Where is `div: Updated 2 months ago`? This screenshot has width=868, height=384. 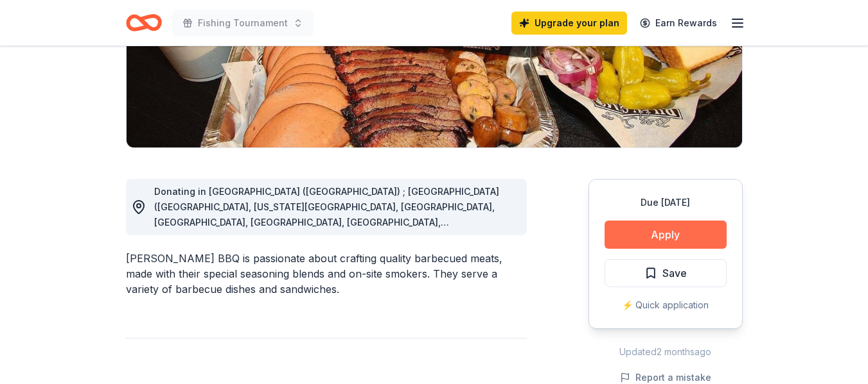 div: Updated 2 months ago is located at coordinates (665, 353).